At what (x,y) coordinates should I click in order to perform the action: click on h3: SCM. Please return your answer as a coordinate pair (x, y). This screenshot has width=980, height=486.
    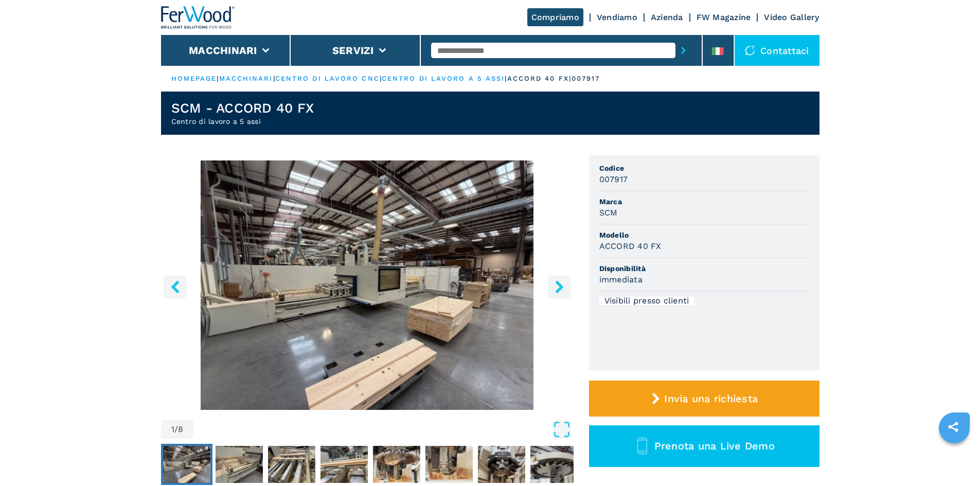
    Looking at the image, I should click on (609, 212).